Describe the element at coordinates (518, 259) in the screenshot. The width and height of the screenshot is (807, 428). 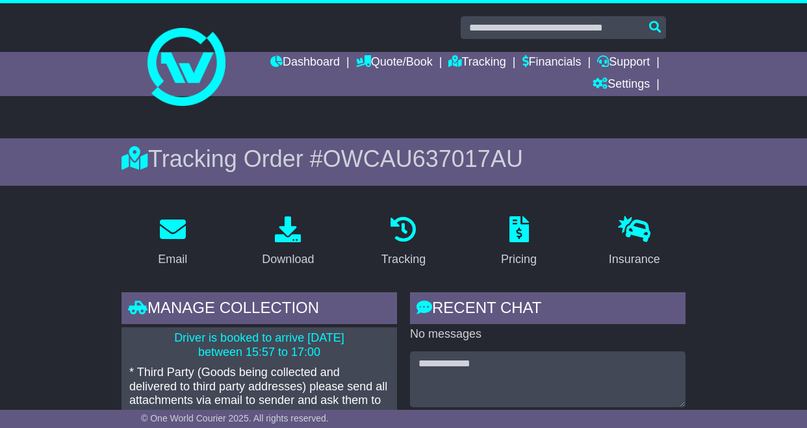
I see `div: Pricing` at that location.